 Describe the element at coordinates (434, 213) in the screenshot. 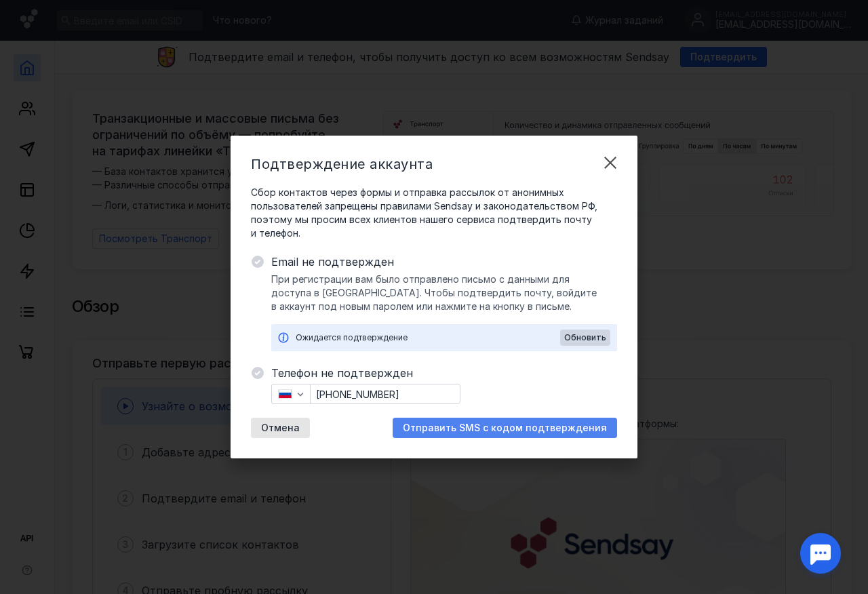

I see `span: Сбор контактов через формы и отправка рассылок от анонимных пользователей запрещены правилами Sen...` at that location.